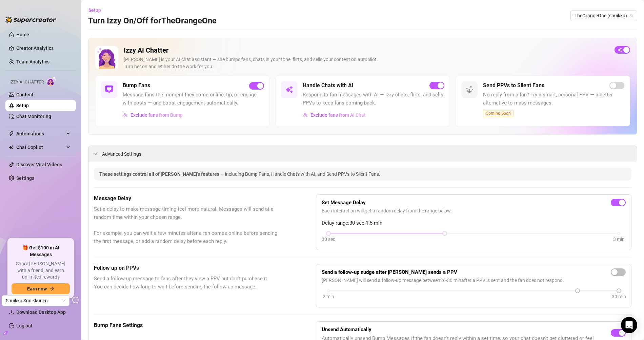 This screenshot has height=340, width=644. I want to click on button: Exclude fans from AI Chat, so click(334, 115).